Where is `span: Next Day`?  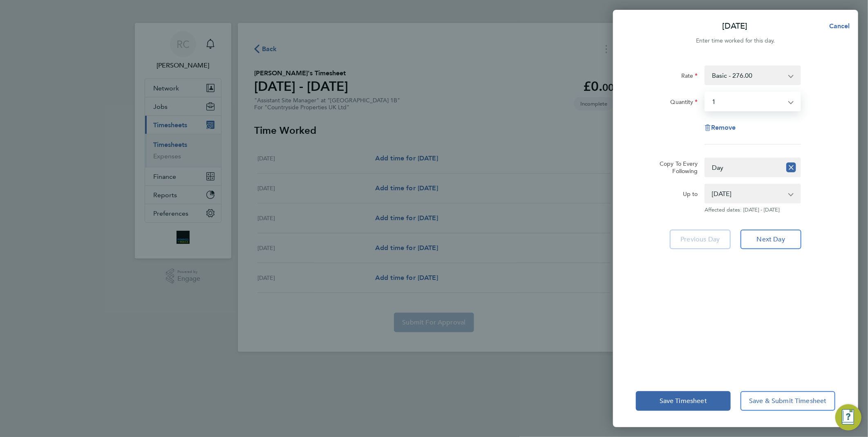 span: Next Day is located at coordinates (771, 239).